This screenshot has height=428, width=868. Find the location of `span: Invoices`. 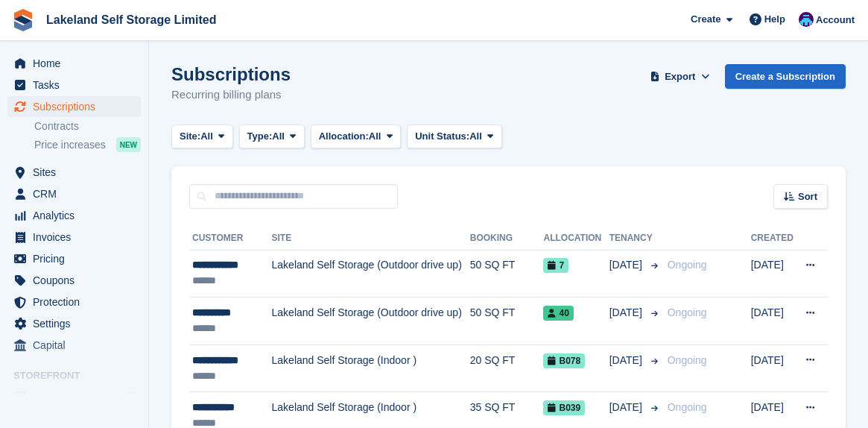

span: Invoices is located at coordinates (77, 237).